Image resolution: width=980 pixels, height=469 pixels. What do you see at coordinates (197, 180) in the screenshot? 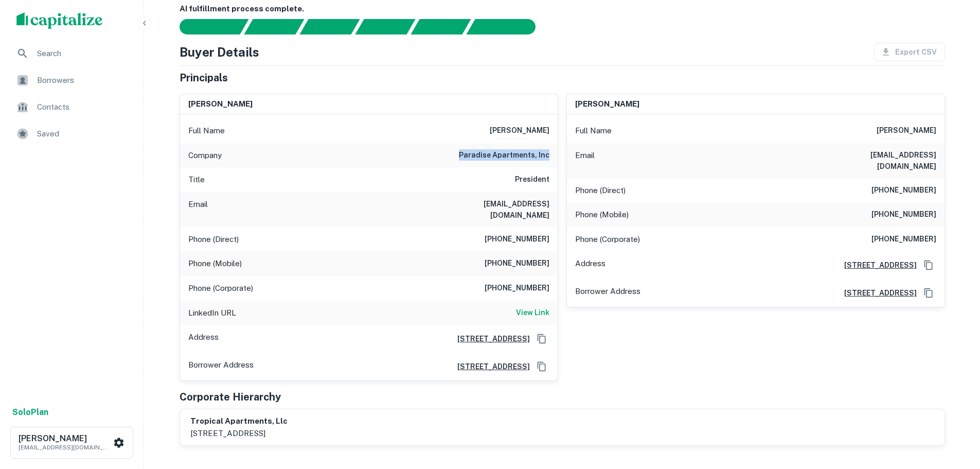
I see `p: Title` at bounding box center [197, 180].